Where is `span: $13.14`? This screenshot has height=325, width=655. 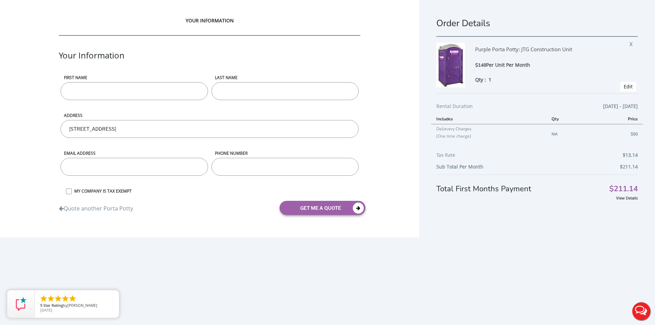 span: $13.14 is located at coordinates (630, 155).